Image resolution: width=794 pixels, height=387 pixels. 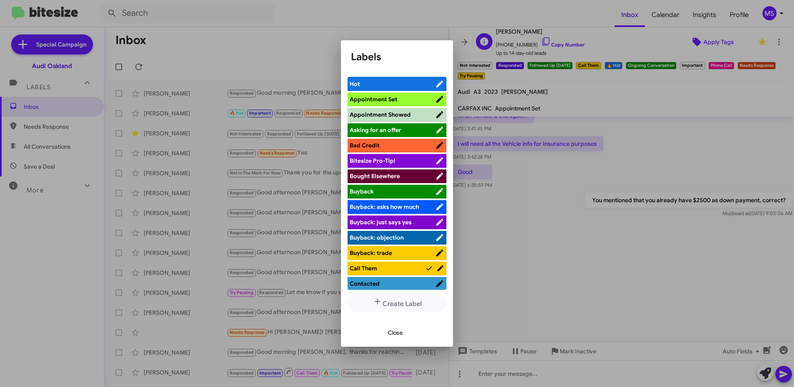 What do you see at coordinates (364, 268) in the screenshot?
I see `span: Call Them` at bounding box center [364, 268].